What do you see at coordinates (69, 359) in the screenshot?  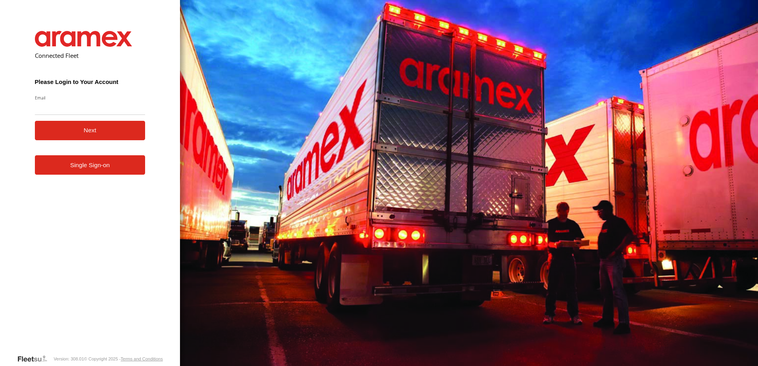 I see `div: Version: 308.01` at bounding box center [69, 359].